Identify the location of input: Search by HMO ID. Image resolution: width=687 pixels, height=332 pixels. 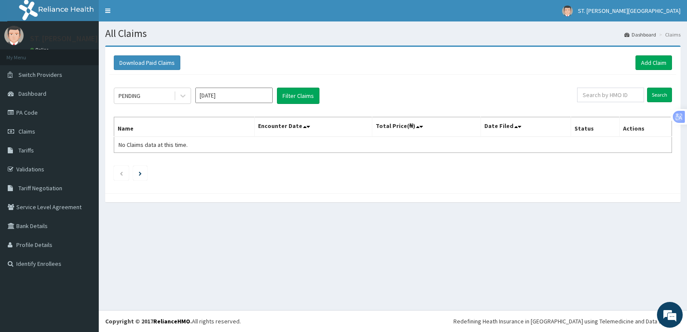
(611, 95).